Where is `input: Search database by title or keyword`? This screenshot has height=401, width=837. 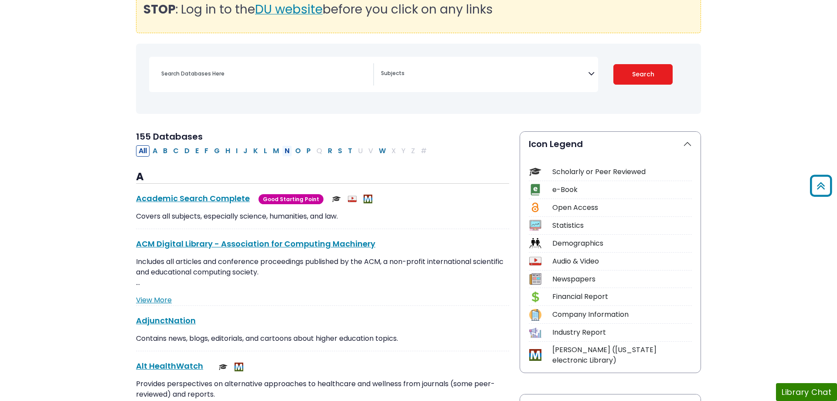 input: Search database by title or keyword is located at coordinates (265, 73).